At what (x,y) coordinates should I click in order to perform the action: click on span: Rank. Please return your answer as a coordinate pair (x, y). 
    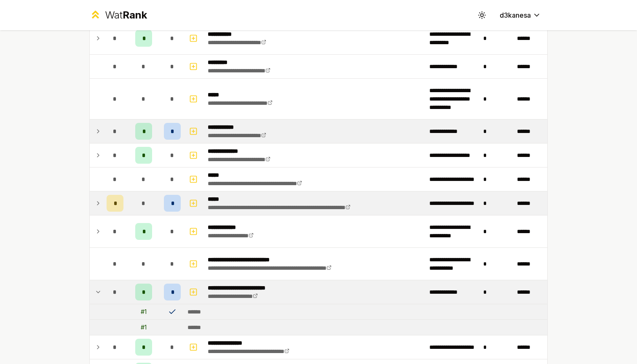
    Looking at the image, I should click on (134, 15).